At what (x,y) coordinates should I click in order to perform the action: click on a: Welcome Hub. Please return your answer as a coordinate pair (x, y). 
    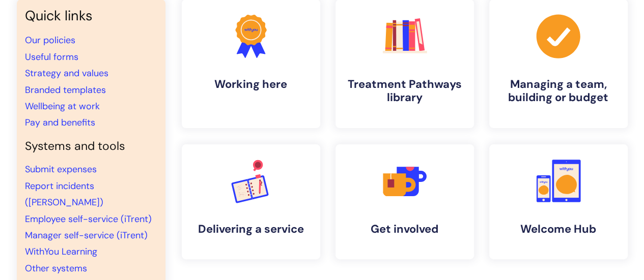
    Looking at the image, I should click on (558, 202).